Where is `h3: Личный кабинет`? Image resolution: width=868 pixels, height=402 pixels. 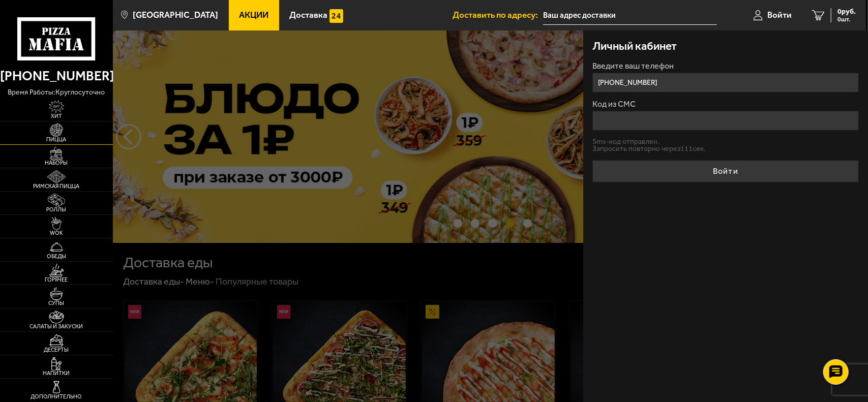 h3: Личный кабинет is located at coordinates (635, 46).